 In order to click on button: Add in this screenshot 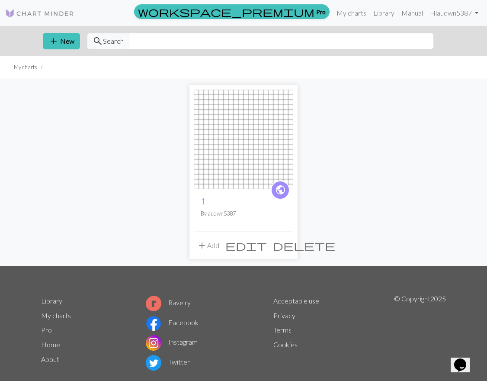, I will do `click(208, 245)`.